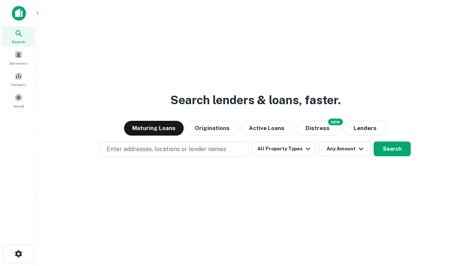 The width and height of the screenshot is (474, 266). I want to click on div: Contacts, so click(19, 79).